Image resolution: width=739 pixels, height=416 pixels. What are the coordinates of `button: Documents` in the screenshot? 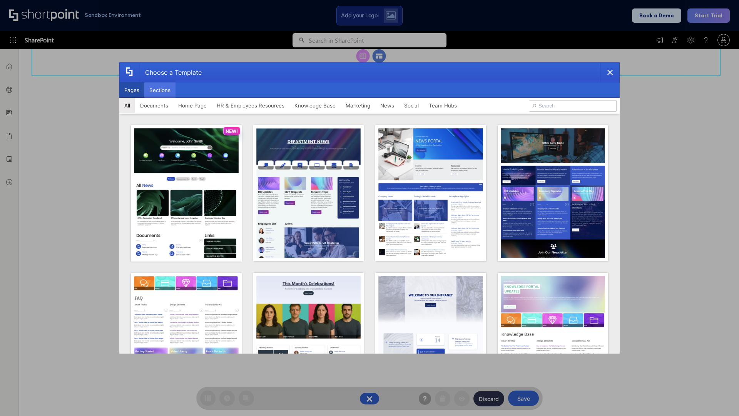 It's located at (154, 105).